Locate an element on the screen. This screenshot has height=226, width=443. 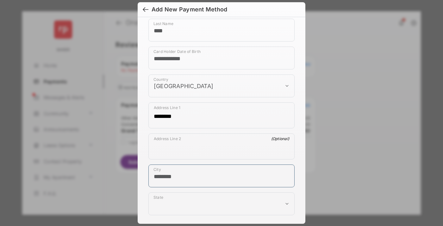
div: Add New Payment Method is located at coordinates (189, 9).